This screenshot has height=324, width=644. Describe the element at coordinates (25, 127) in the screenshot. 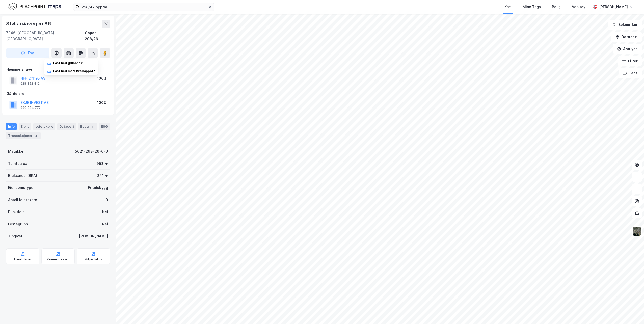

I see `div: Eiere` at that location.